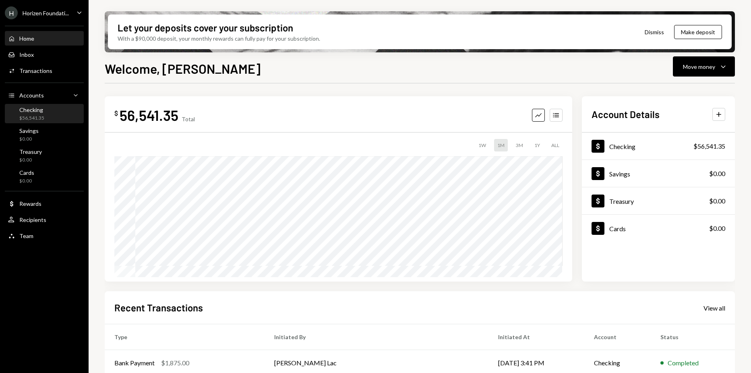  What do you see at coordinates (44, 70) in the screenshot?
I see `a: Transactions` at bounding box center [44, 70].